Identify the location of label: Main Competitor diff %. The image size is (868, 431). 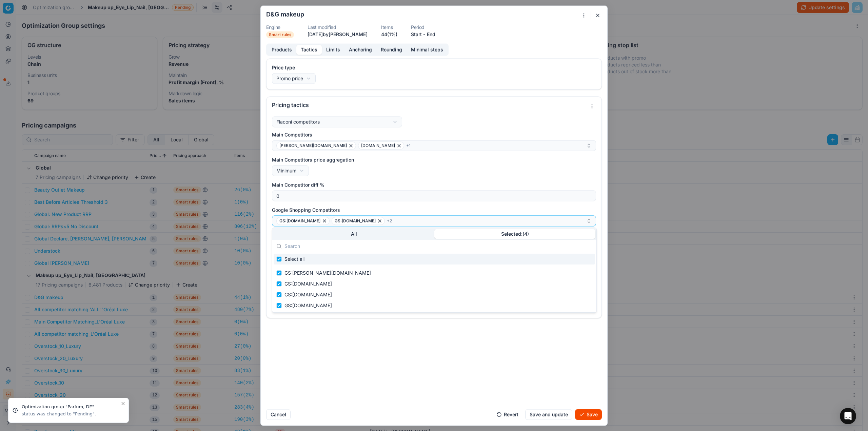
(434, 185).